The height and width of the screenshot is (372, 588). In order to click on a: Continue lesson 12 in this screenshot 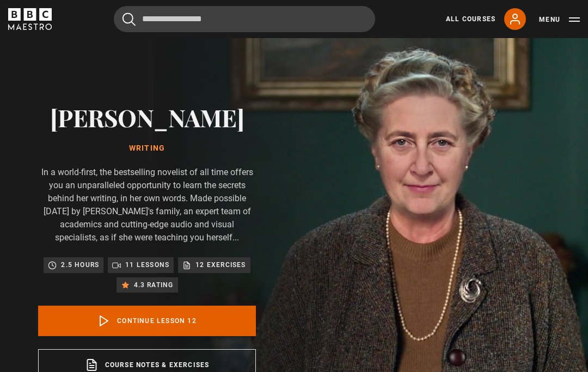, I will do `click(147, 321)`.